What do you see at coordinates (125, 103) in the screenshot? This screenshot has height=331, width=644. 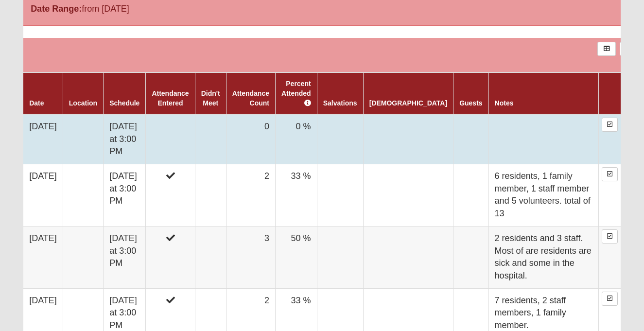 I see `a: Schedule` at bounding box center [125, 103].